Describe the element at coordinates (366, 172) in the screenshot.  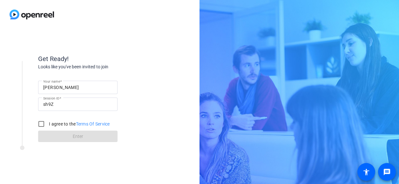
I see `mat-icon: accessibility` at that location.